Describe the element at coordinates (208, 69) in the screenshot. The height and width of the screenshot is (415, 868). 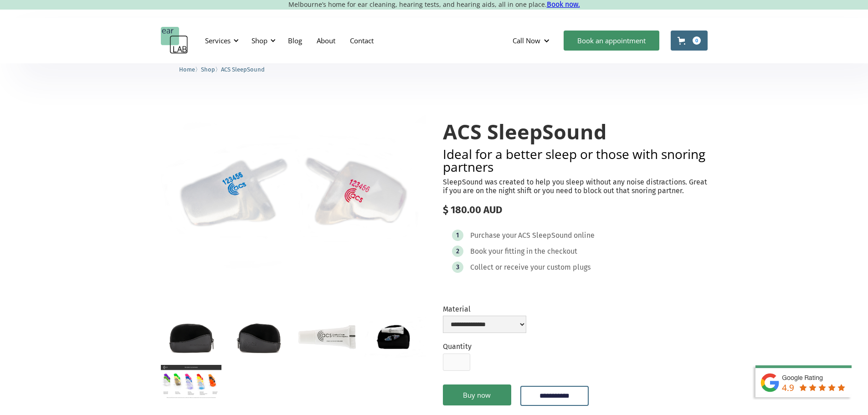
I see `a: Shop` at that location.